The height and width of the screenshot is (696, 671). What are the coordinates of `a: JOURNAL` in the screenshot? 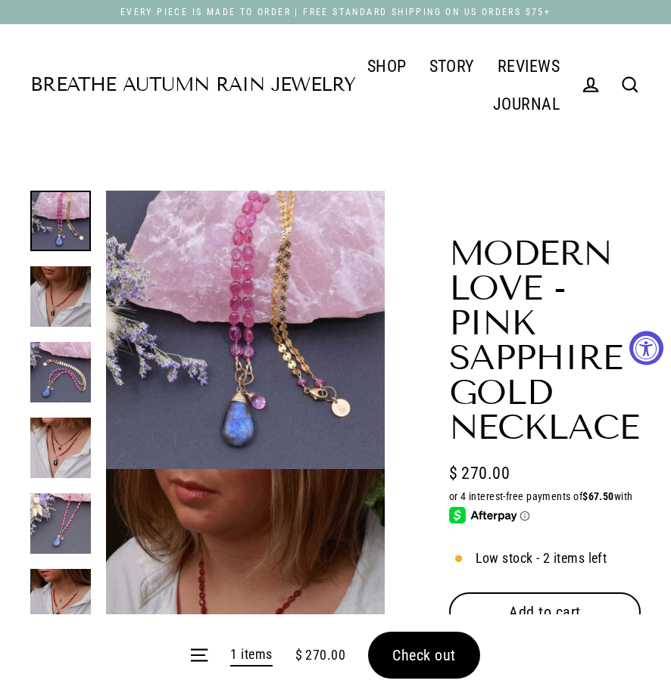 It's located at (526, 104).